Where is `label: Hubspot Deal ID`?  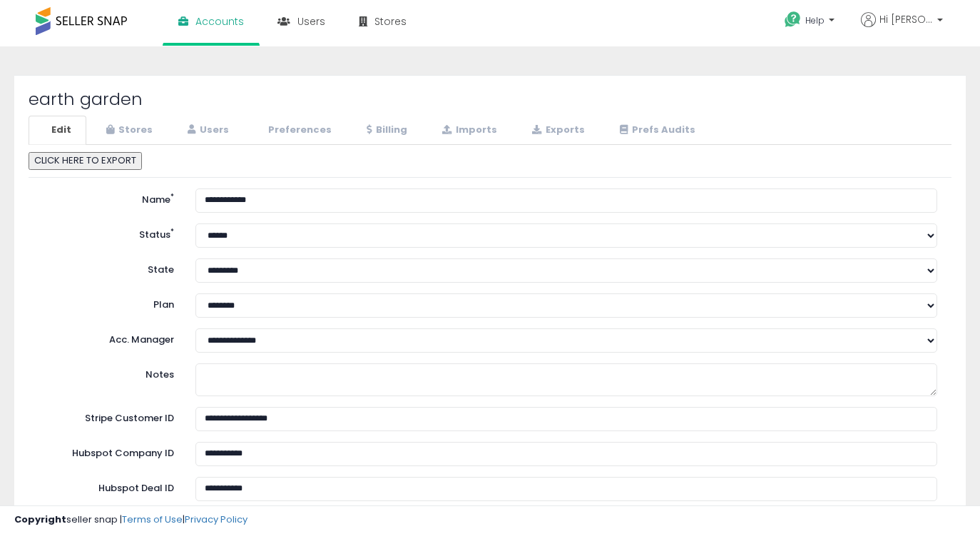 label: Hubspot Deal ID is located at coordinates (109, 486).